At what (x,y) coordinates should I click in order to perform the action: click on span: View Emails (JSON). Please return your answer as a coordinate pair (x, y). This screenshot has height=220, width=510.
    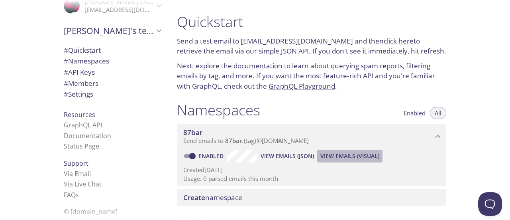
    Looking at the image, I should click on (287, 156).